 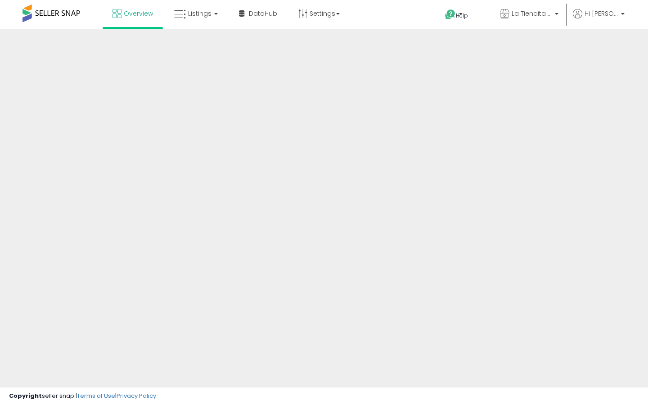 I want to click on div: seller snap | |, so click(x=82, y=396).